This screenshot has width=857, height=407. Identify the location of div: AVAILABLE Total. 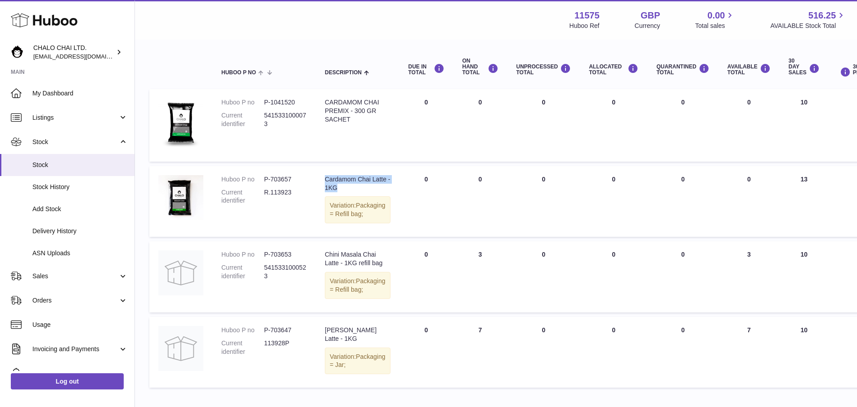
(749, 69).